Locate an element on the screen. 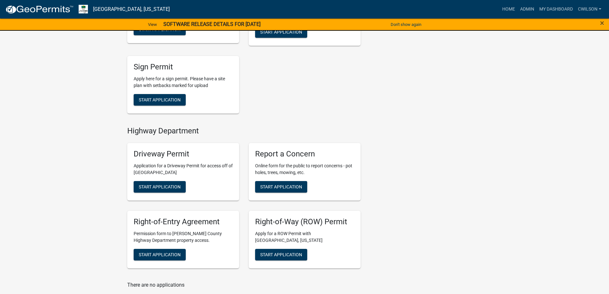 The width and height of the screenshot is (609, 294). a: Admin is located at coordinates (527, 9).